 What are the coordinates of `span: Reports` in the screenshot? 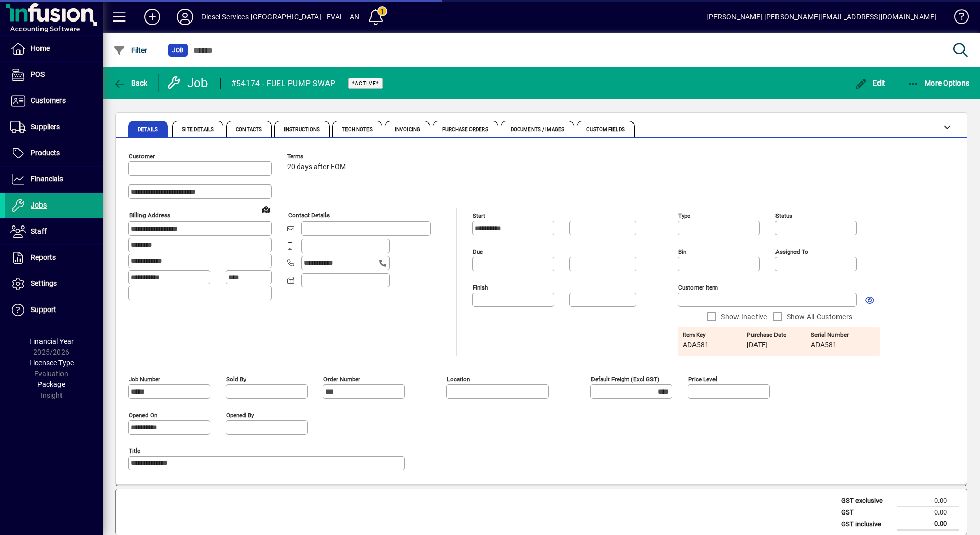 It's located at (43, 257).